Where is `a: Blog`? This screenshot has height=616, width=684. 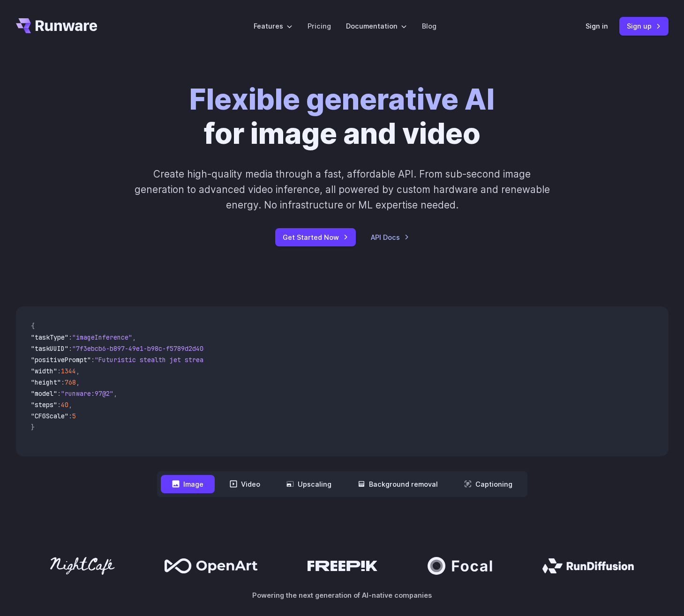 a: Blog is located at coordinates (429, 26).